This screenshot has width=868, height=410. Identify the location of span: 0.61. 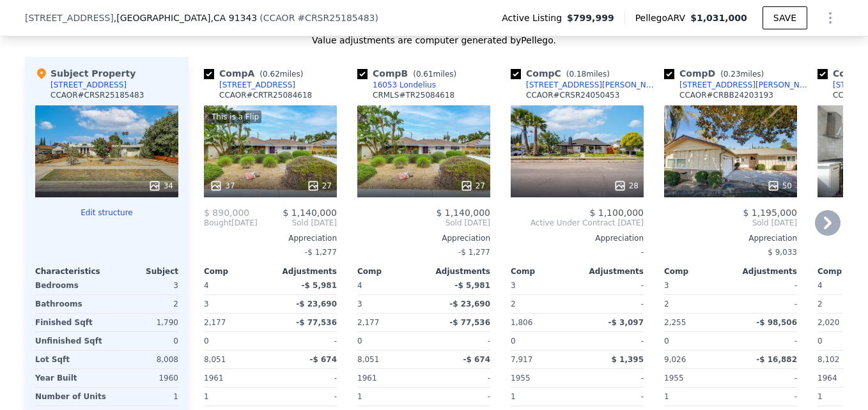
(424, 74).